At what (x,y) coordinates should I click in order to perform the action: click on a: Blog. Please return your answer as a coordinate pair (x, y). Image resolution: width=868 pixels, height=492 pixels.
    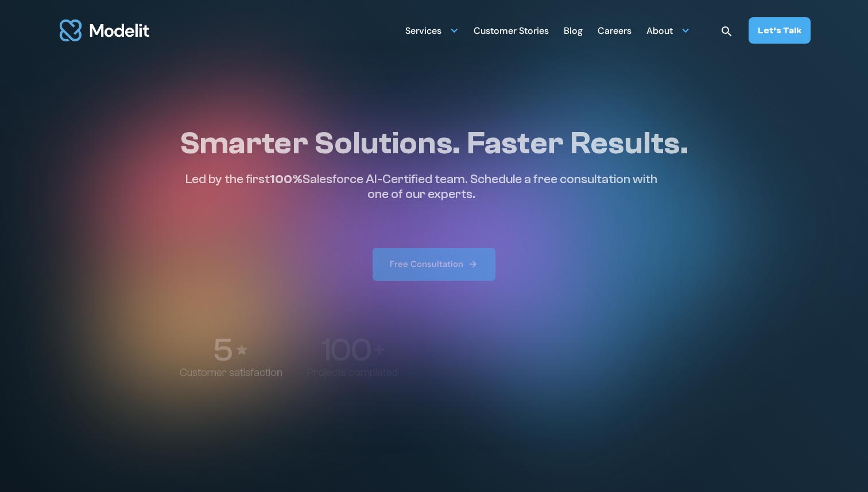
    Looking at the image, I should click on (573, 30).